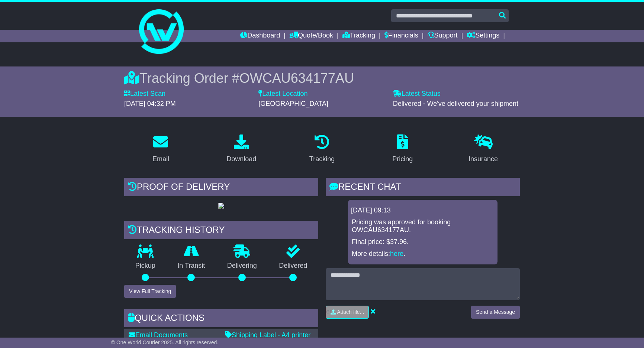 The height and width of the screenshot is (348, 644). Describe the element at coordinates (241, 159) in the screenshot. I see `div: Download` at that location.